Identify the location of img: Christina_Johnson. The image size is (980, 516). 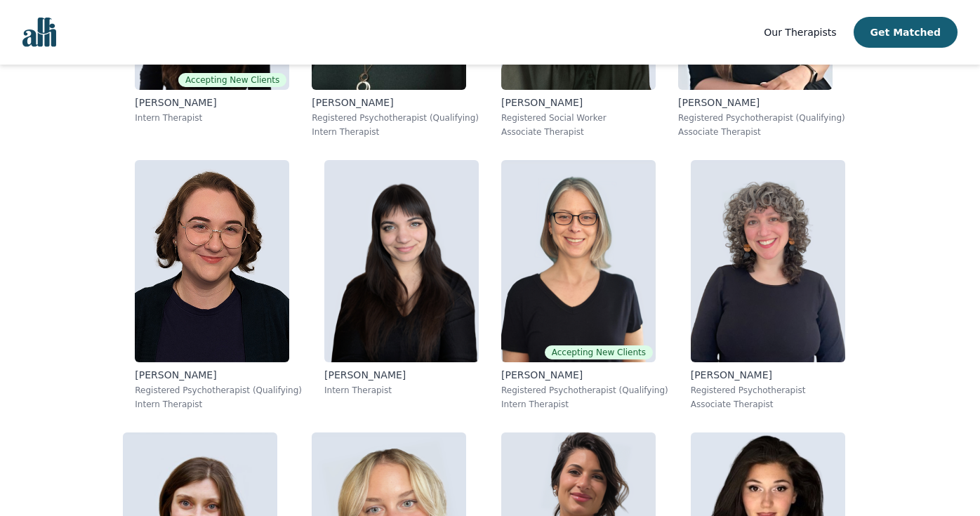
(402, 261).